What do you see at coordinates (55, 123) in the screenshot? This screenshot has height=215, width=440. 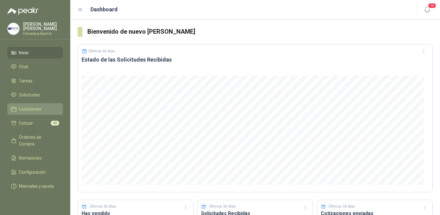 I see `span: 43` at bounding box center [55, 123].